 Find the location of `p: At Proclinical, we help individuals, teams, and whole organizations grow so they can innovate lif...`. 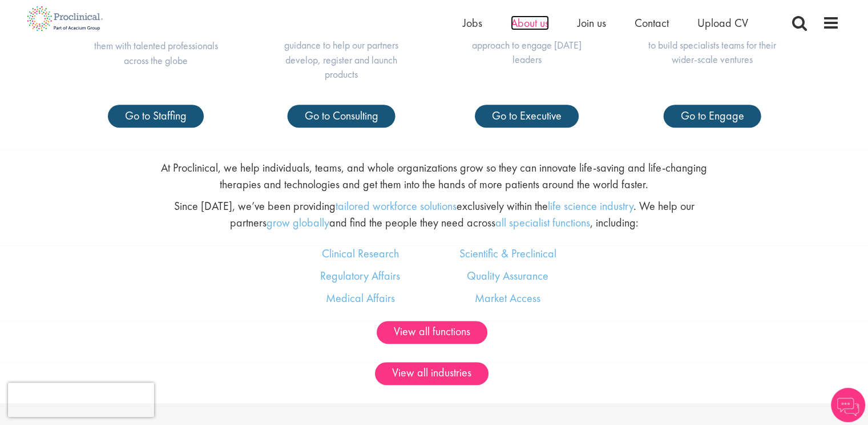

p: At Proclinical, we help individuals, teams, and whole organizations grow so they can innovate lif... is located at coordinates (434, 176).